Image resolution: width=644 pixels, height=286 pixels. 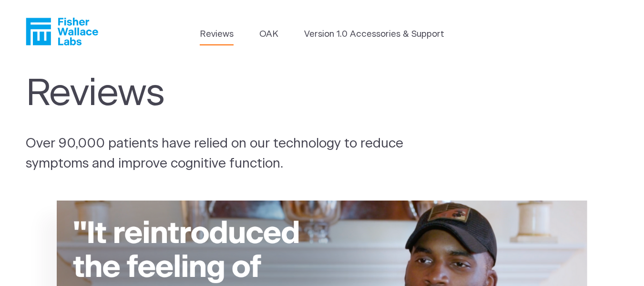 What do you see at coordinates (234, 154) in the screenshot?
I see `p: Over 90,000 patients have relied on our technology to reduce symptoms and improve cognitive funct...` at bounding box center [234, 154].